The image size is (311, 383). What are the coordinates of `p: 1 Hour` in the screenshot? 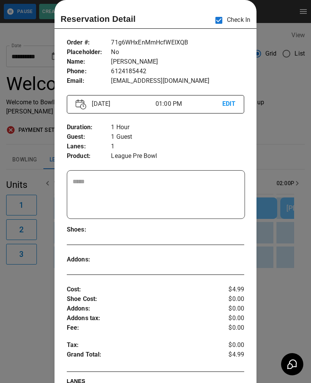 It's located at (177, 127).